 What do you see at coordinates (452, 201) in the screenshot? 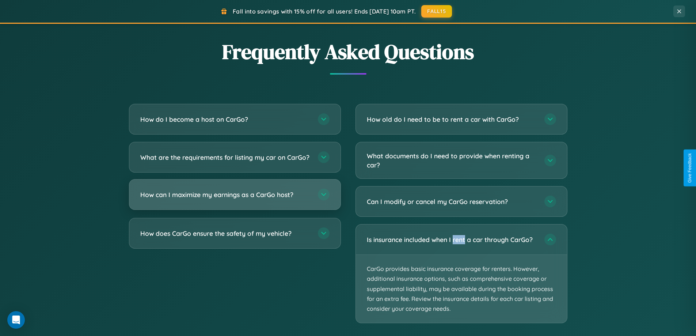
I see `h3: Can I modify or cancel my CarGo reservation?` at bounding box center [452, 201].